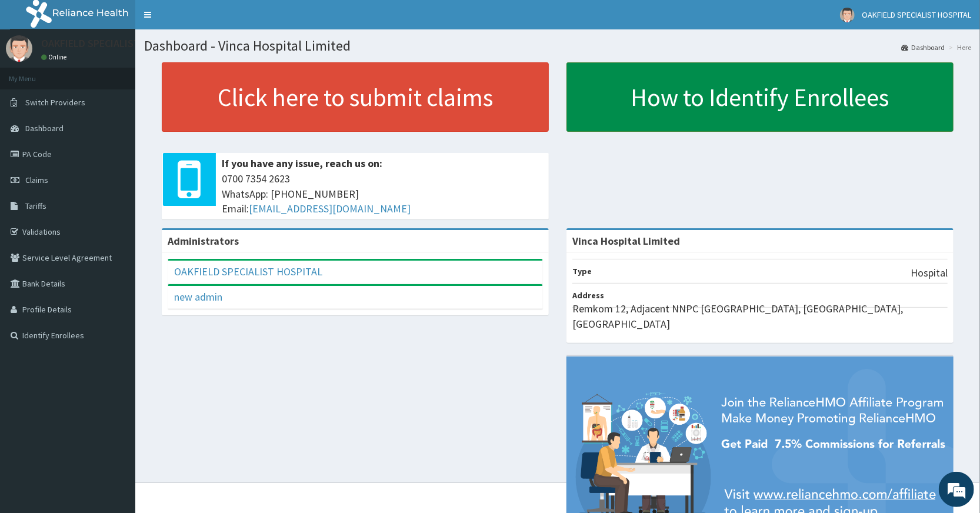 The image size is (980, 513). What do you see at coordinates (589, 295) in the screenshot?
I see `b: Address` at bounding box center [589, 295].